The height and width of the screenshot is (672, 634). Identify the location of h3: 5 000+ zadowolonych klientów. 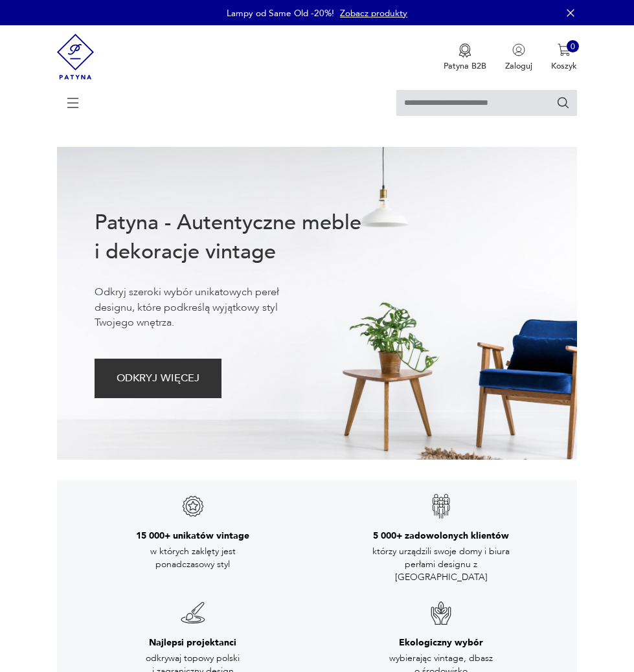
(441, 536).